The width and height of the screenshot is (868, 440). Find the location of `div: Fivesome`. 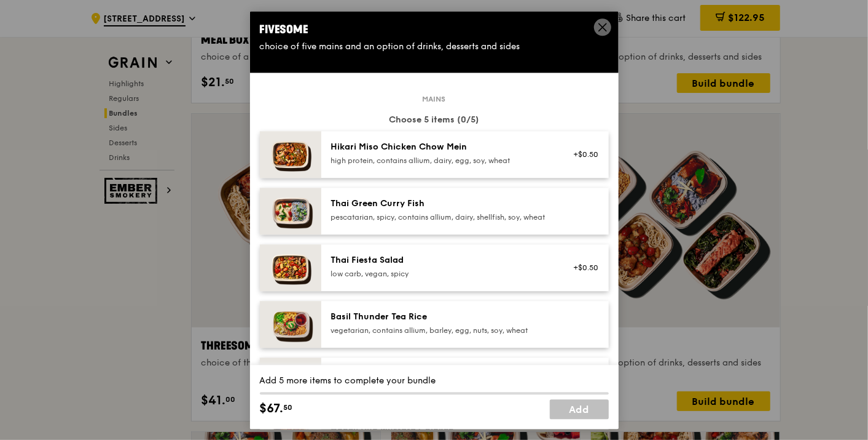

div: Fivesome is located at coordinates (435, 29).